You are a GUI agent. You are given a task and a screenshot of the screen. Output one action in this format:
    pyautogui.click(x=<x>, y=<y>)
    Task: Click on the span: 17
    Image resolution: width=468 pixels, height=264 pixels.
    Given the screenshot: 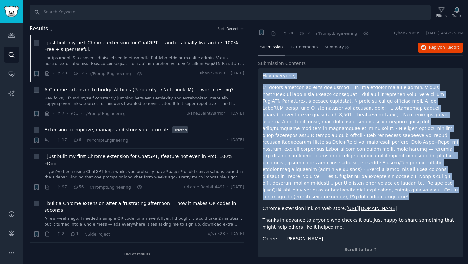 What is the action you would take?
    pyautogui.click(x=61, y=140)
    